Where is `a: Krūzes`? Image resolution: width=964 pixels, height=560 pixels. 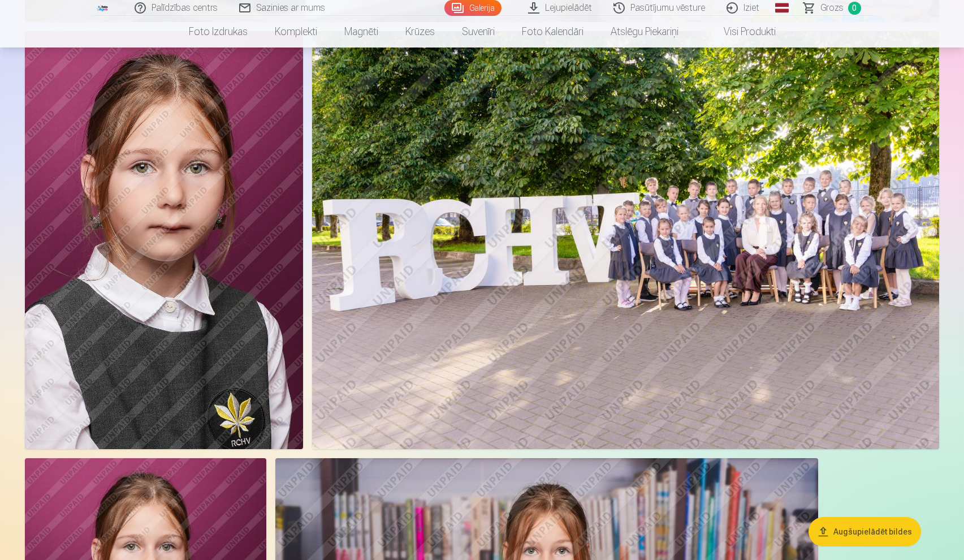 a: Krūzes is located at coordinates (421, 32).